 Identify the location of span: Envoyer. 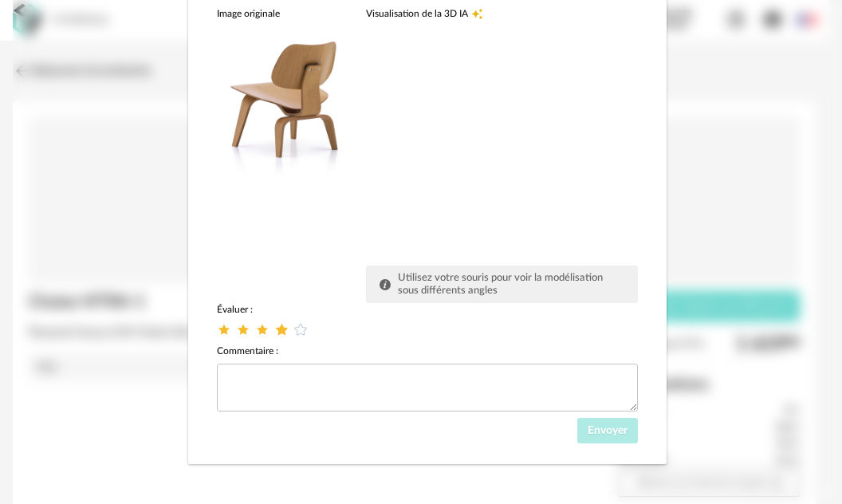
(607, 430).